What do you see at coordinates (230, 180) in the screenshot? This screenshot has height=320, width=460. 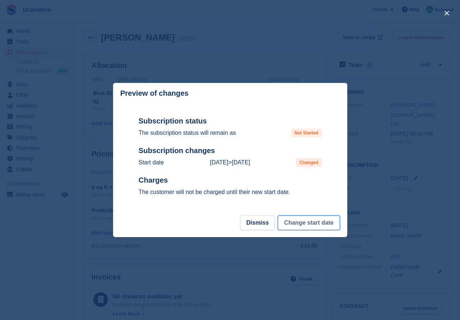 I see `h2: Charges` at bounding box center [230, 180].